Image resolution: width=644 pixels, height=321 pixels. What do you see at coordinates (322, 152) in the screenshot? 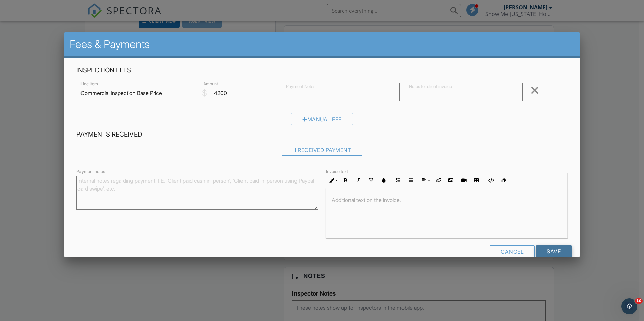
I see `a: Received Payment` at bounding box center [322, 152].